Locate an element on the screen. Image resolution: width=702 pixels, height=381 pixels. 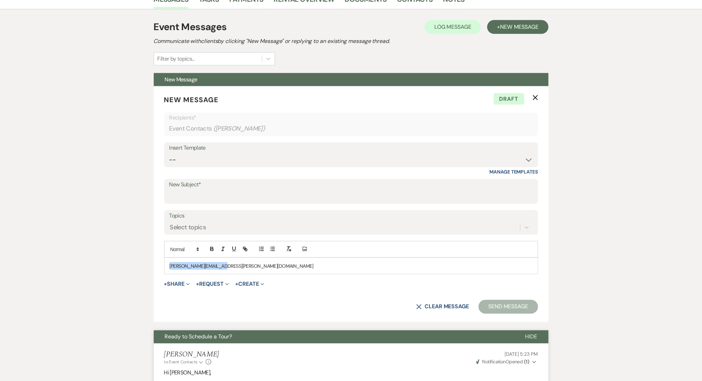
span: Log Message is located at coordinates (453, 27).